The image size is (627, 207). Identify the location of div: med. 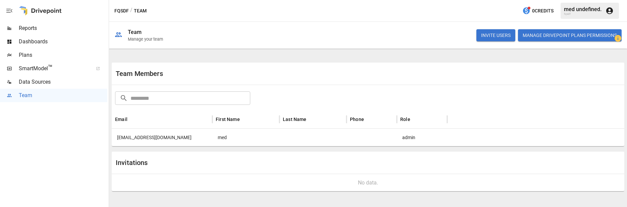
(246, 137).